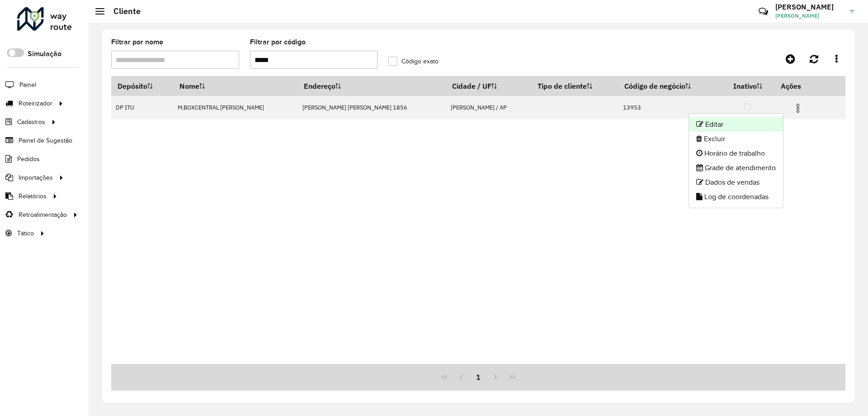 The height and width of the screenshot is (416, 868). I want to click on div: Críticas? Dúvidas? Elogios? Sugestões? Entre em contato conosco!, so click(697, 15).